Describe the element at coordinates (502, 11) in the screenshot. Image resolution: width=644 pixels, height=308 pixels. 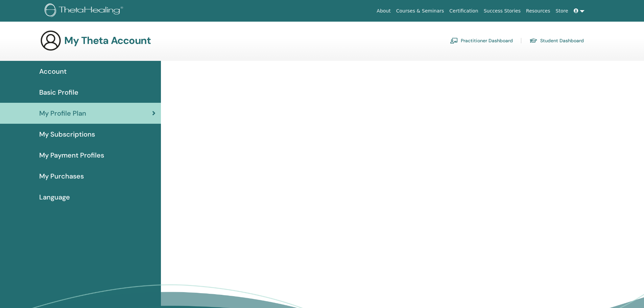
I see `a: Success Stories` at that location.